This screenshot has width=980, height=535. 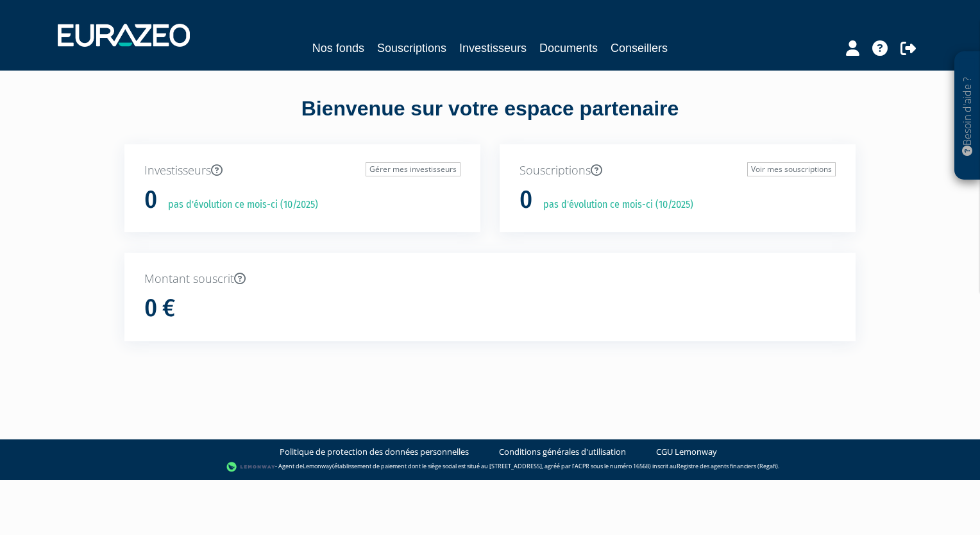 I want to click on a: Conseillers, so click(x=639, y=48).